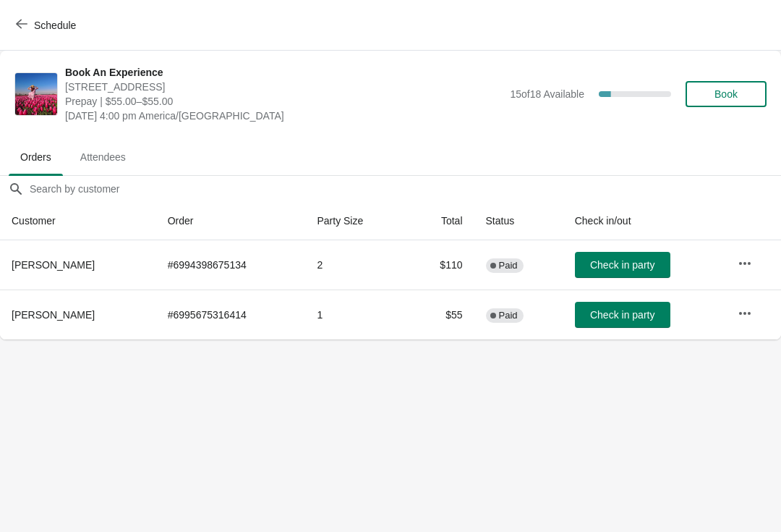 The image size is (781, 532). What do you see at coordinates (356, 314) in the screenshot?
I see `td: 1` at bounding box center [356, 314].